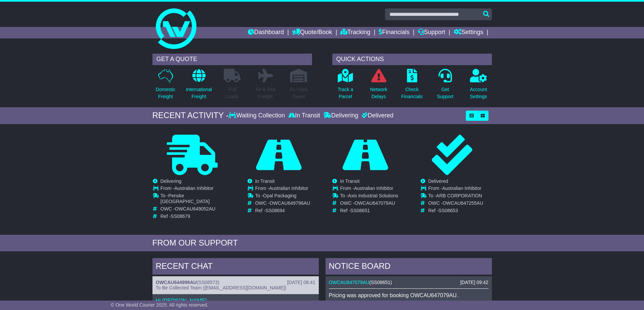 This screenshot has width=644, height=310. I want to click on span: SS08679, so click(180, 216).